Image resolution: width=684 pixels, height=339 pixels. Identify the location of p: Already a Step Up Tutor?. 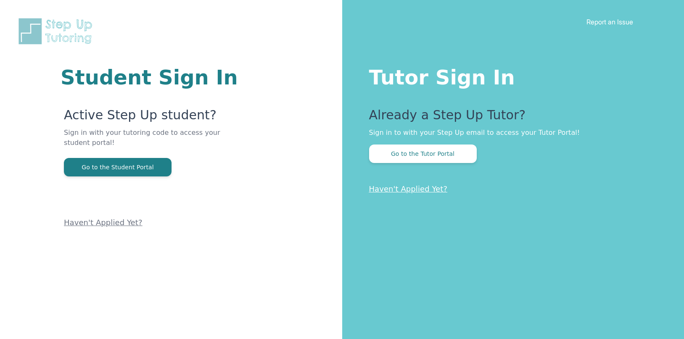
(510, 118).